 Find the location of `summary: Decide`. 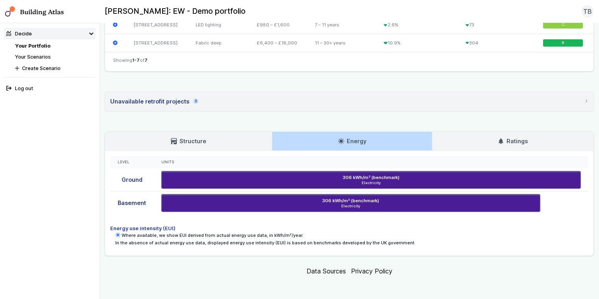

summary: Decide is located at coordinates (50, 33).